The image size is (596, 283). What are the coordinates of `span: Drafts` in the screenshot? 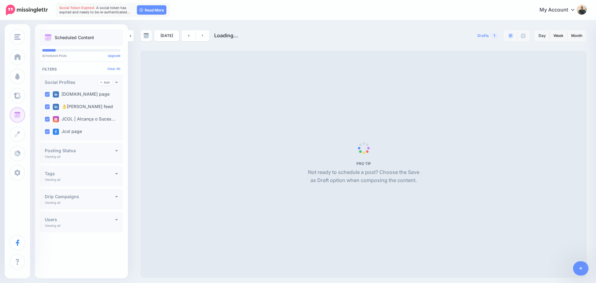 It's located at (483, 36).